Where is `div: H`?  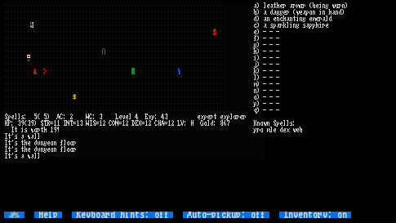 div: H is located at coordinates (159, 123).